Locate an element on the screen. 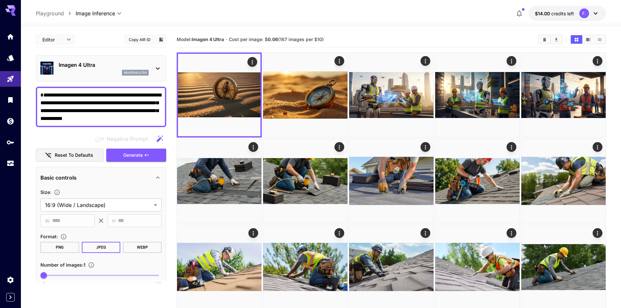 This screenshot has height=308, width=621. div: Show images in grid viewShow images in video viewShow images in list view is located at coordinates (588, 39).